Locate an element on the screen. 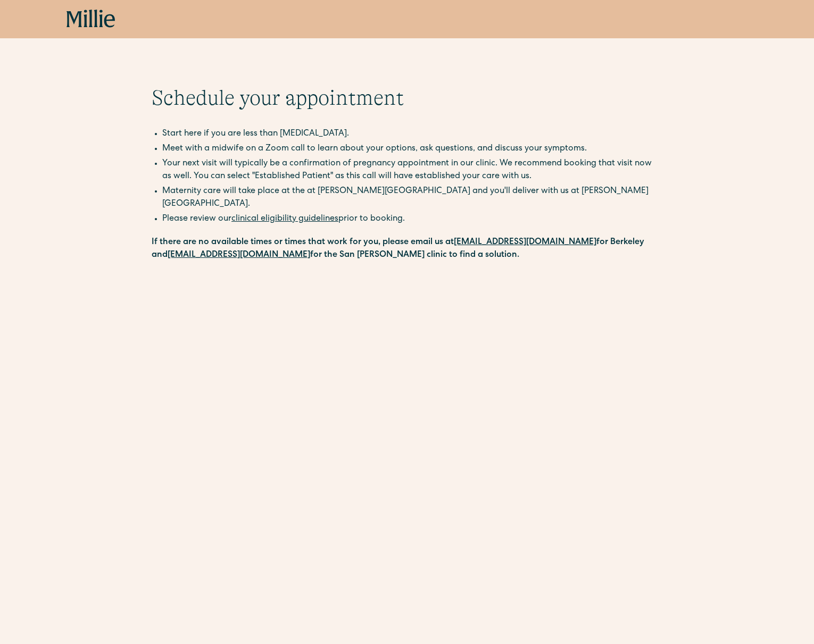 The image size is (814, 644). a: clinical eligibility guidelines is located at coordinates (284, 219).